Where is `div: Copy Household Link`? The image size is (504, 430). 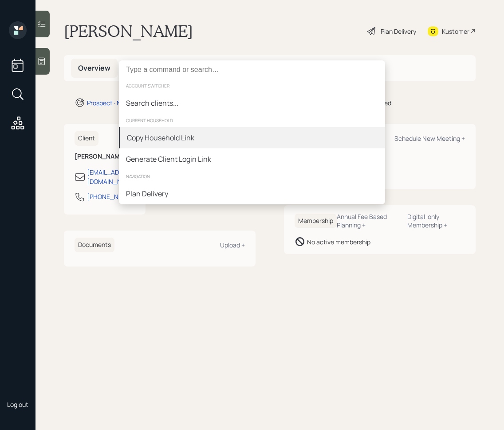
div: Copy Household Link is located at coordinates (161, 138).